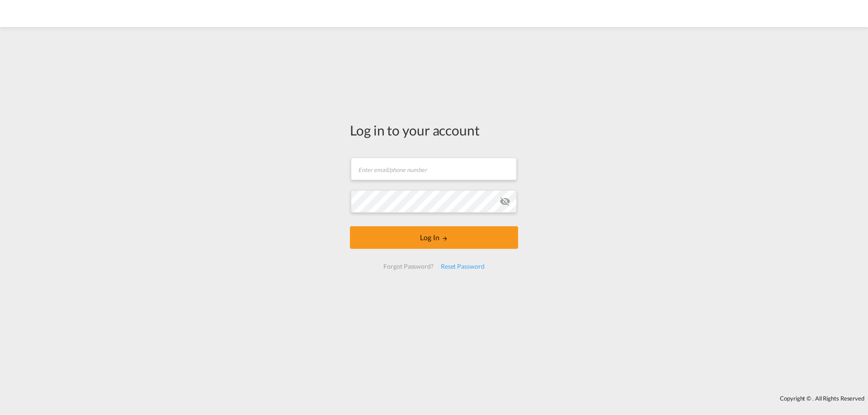  Describe the element at coordinates (434, 238) in the screenshot. I see `button: LOGIN` at that location.